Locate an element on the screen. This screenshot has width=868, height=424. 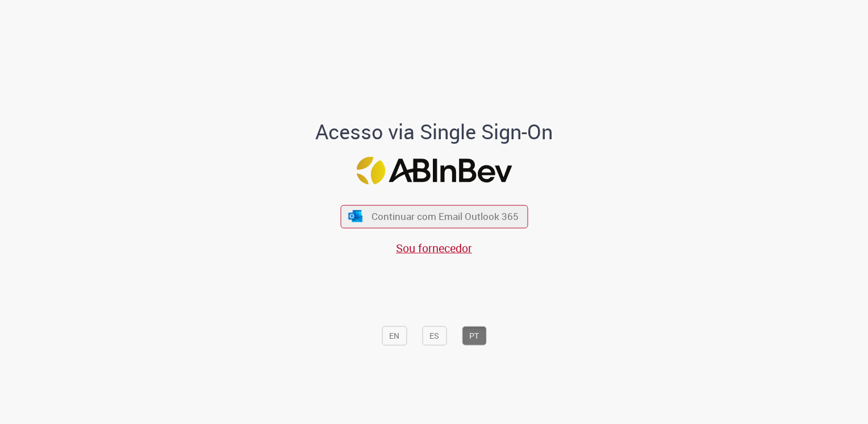
h1: Acesso via Single Sign-On is located at coordinates (434, 132).